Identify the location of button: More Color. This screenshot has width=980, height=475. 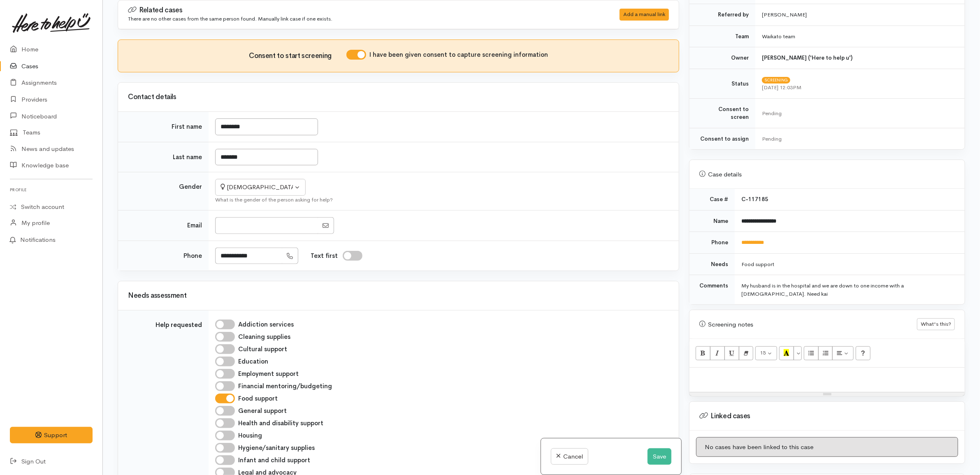
(798, 353).